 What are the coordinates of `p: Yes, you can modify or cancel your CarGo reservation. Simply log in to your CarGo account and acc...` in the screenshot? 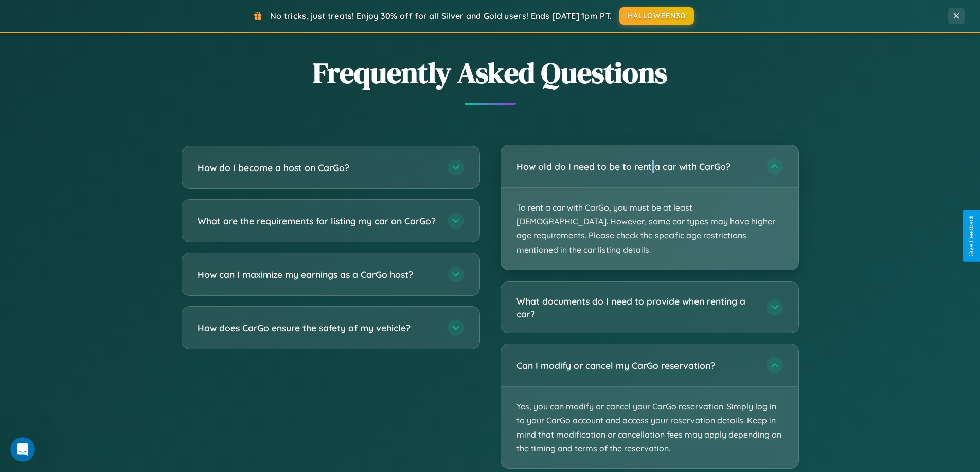 It's located at (650, 427).